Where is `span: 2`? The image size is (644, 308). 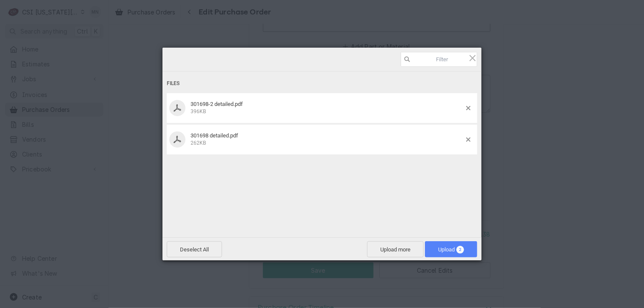 span: 2 is located at coordinates (461, 249).